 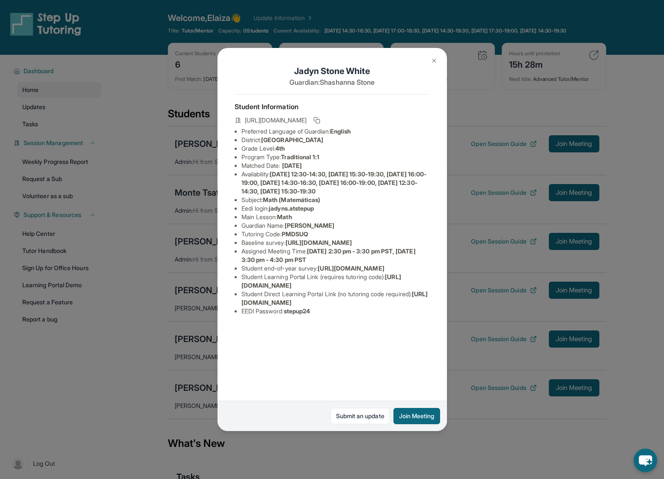 I want to click on span: English, so click(x=340, y=131).